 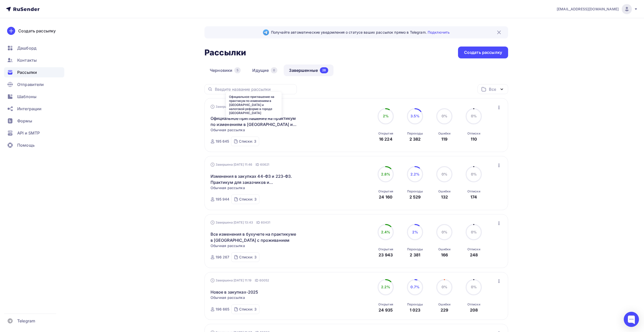 What do you see at coordinates (415, 139) in the screenshot?
I see `div: 2 382` at bounding box center [415, 139].